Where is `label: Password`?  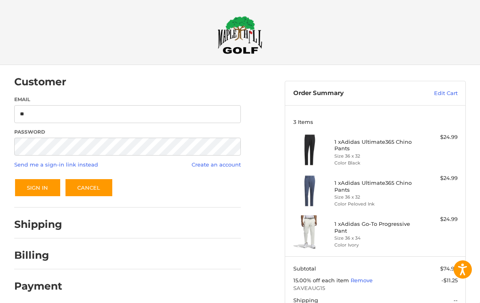 label: Password is located at coordinates (128, 132).